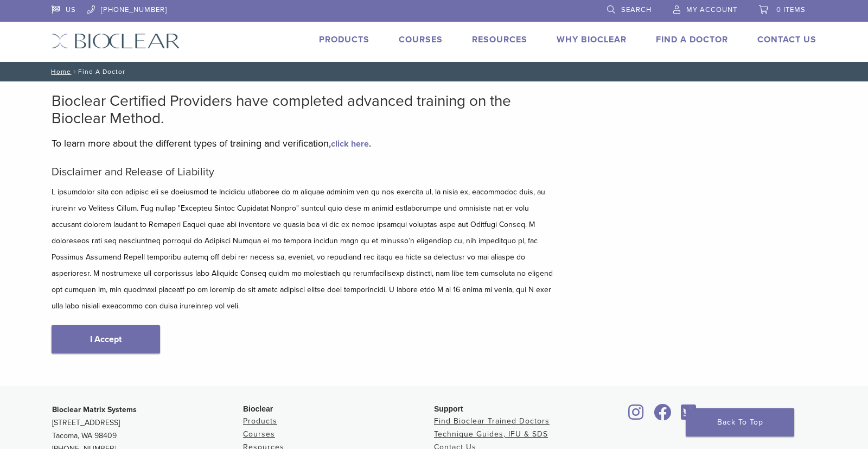 The height and width of the screenshot is (449, 868). I want to click on img: Bioclear, so click(116, 41).